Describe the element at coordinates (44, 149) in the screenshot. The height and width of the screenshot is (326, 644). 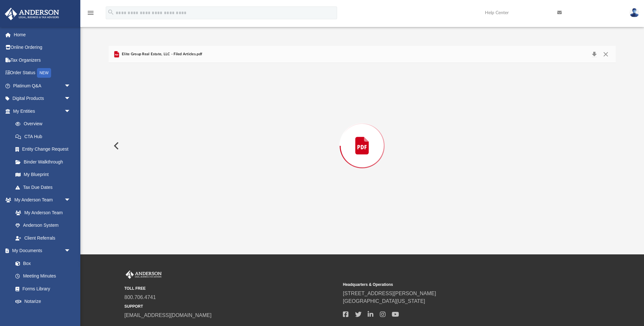
I see `a: Entity Change Request` at that location.